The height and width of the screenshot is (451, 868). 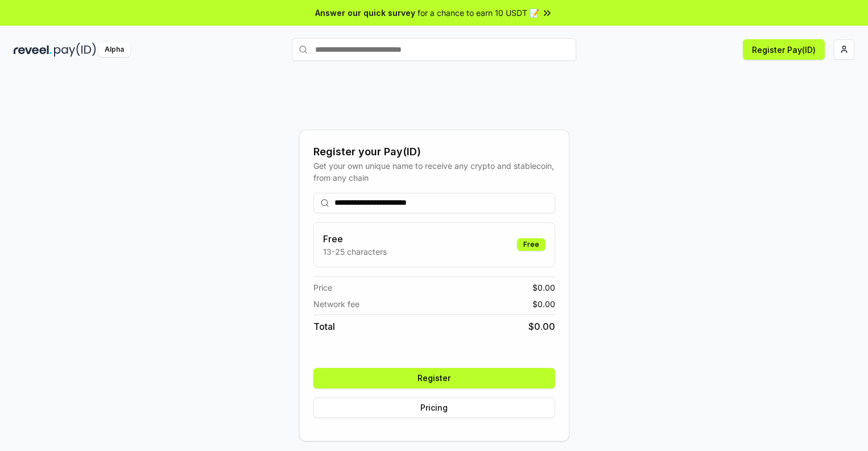 What do you see at coordinates (324, 327) in the screenshot?
I see `span: Total` at bounding box center [324, 327].